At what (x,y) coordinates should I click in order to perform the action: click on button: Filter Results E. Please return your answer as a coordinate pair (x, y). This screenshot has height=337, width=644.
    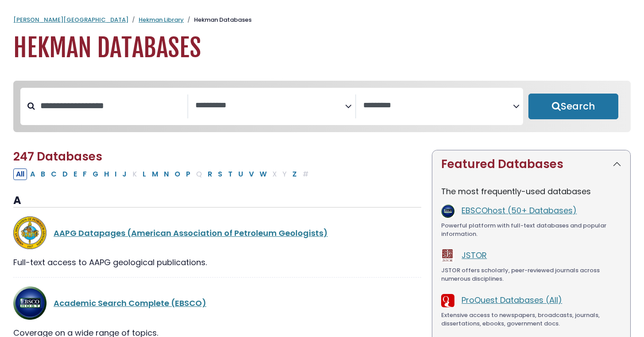
    Looking at the image, I should click on (75, 174).